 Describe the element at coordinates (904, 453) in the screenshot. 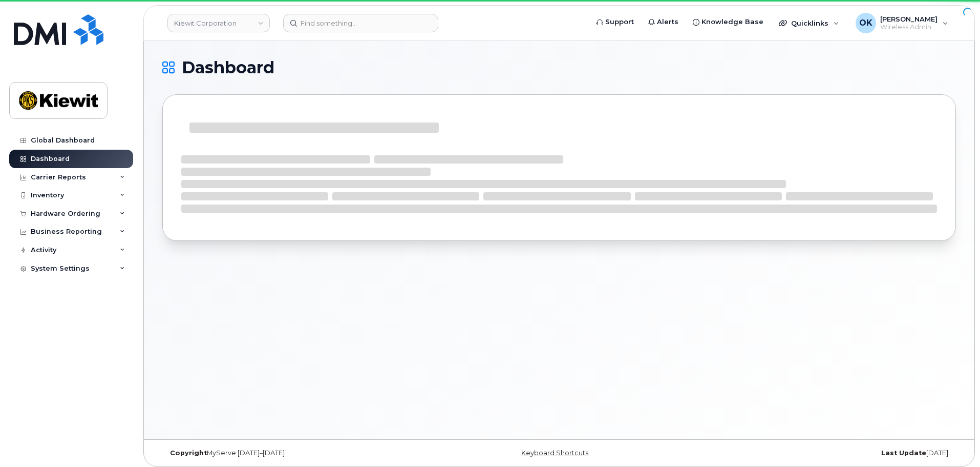

I see `strong: Last Update` at that location.